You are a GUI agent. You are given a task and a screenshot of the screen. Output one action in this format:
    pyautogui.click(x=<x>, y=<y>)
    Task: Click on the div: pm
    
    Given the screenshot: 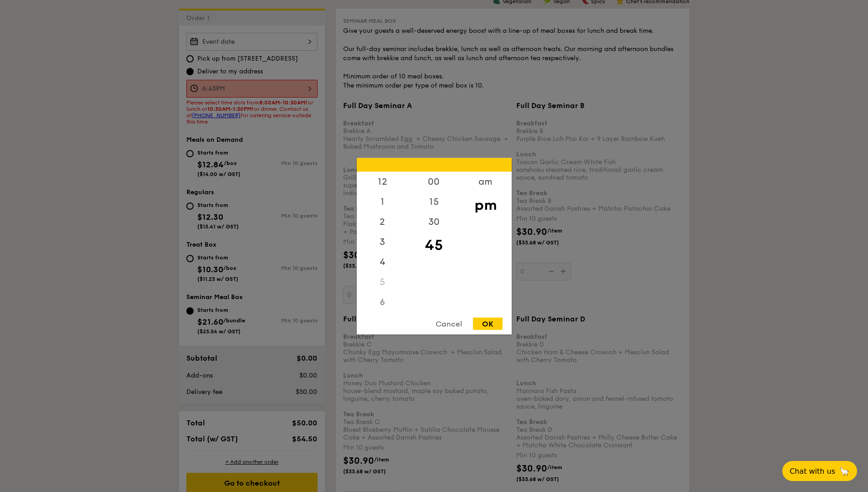 What is the action you would take?
    pyautogui.click(x=486, y=205)
    